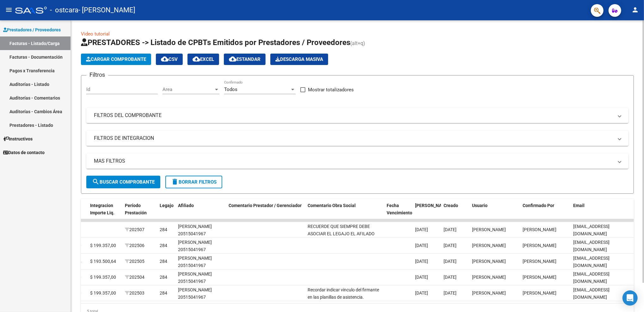 The width and height of the screenshot is (644, 312). What do you see at coordinates (579, 205) in the screenshot?
I see `span: Email` at bounding box center [579, 205].